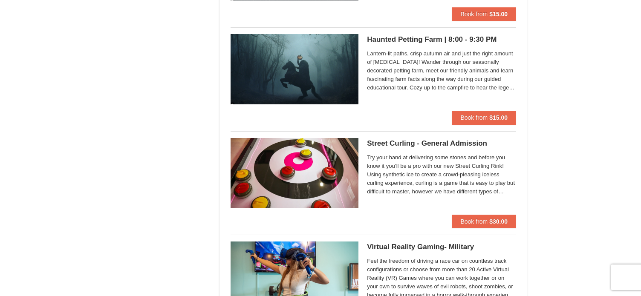  What do you see at coordinates (442, 175) in the screenshot?
I see `span: Try your hand at delivering some stones and before you know it you’ll be a pro with our new Stree...` at bounding box center [442, 175].